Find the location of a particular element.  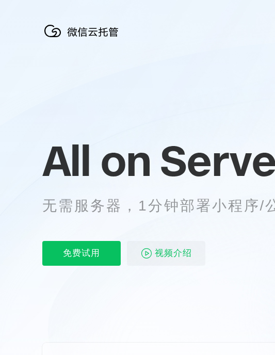

img: video_play.svg is located at coordinates (146, 253).